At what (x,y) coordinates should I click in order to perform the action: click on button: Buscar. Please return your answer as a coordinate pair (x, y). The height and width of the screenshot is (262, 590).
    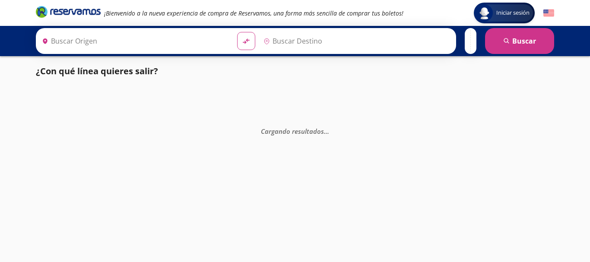
    Looking at the image, I should click on (520, 41).